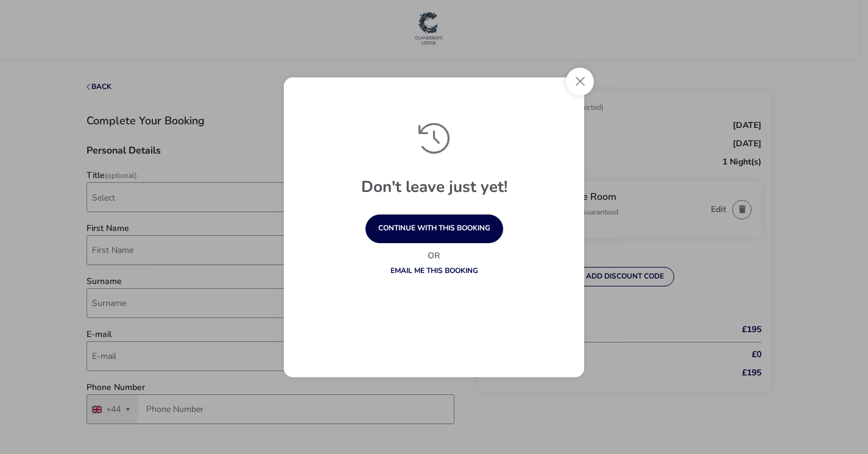 The width and height of the screenshot is (868, 454). I want to click on p: Or, so click(435, 255).